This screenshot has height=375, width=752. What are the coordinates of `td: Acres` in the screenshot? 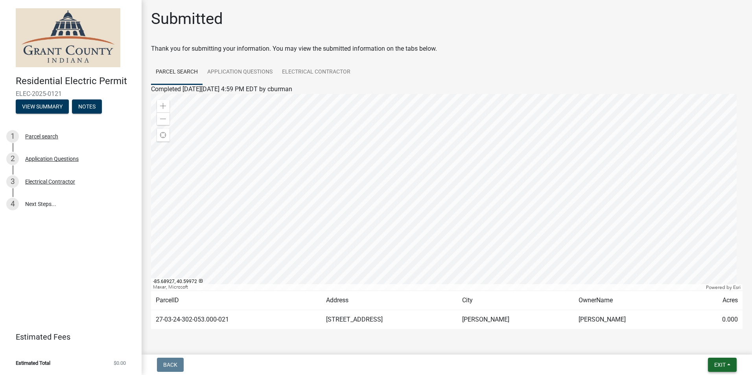 It's located at (717, 301).